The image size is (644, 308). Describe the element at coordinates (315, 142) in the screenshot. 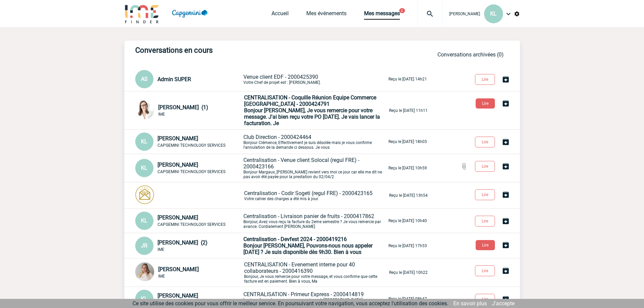

I see `p: Bonjour Clémence, Effectivement je suis désolée mais je vous confirme l'annulation de la demande ...` at that location.